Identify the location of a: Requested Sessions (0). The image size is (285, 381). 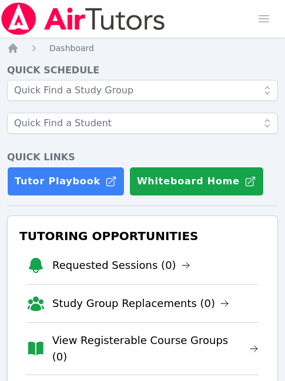
(121, 265).